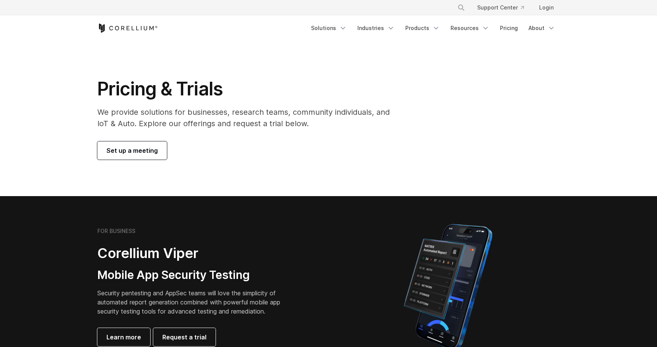  What do you see at coordinates (249, 89) in the screenshot?
I see `h1: Pricing & Trials` at bounding box center [249, 89].